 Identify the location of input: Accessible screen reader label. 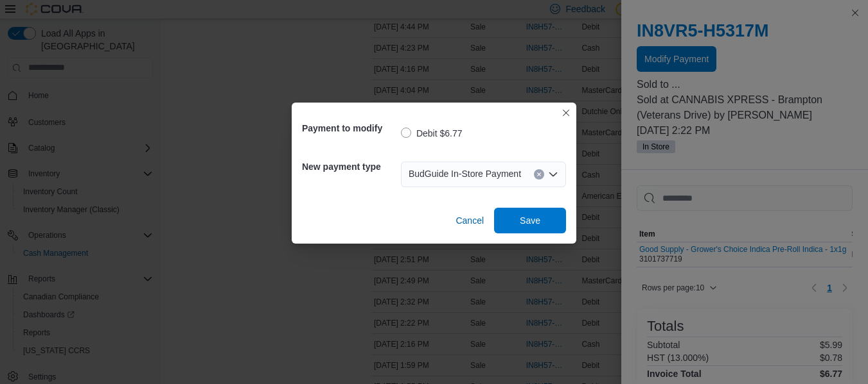
(527, 175).